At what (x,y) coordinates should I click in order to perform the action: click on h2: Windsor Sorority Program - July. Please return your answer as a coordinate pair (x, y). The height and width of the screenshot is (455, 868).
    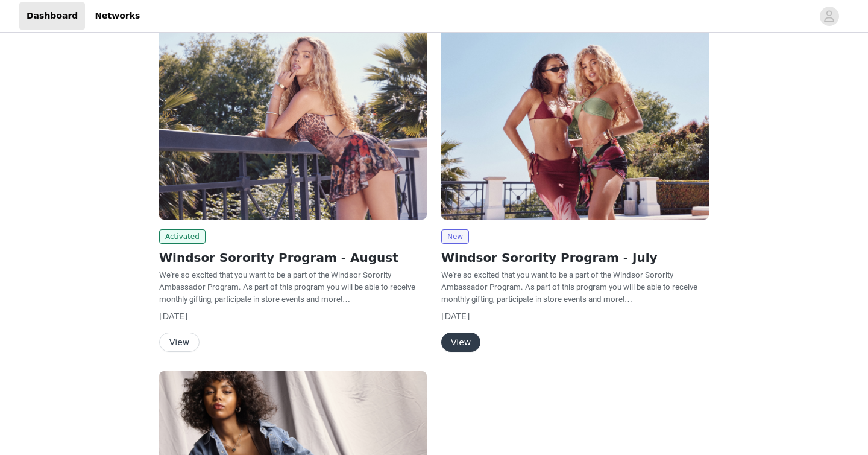
    Looking at the image, I should click on (575, 257).